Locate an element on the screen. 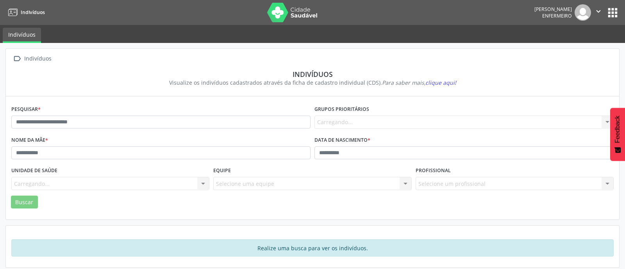 The height and width of the screenshot is (269, 625). span: Feedback is located at coordinates (618, 129).